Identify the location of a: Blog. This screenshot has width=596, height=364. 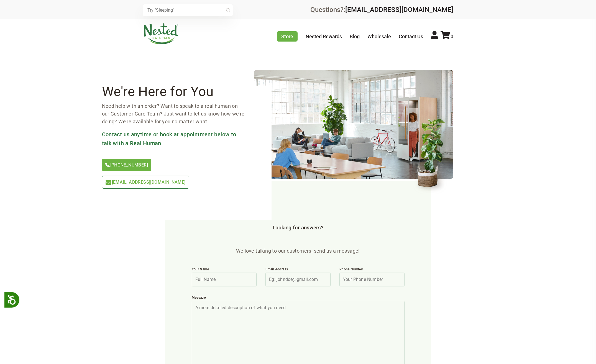
(355, 37).